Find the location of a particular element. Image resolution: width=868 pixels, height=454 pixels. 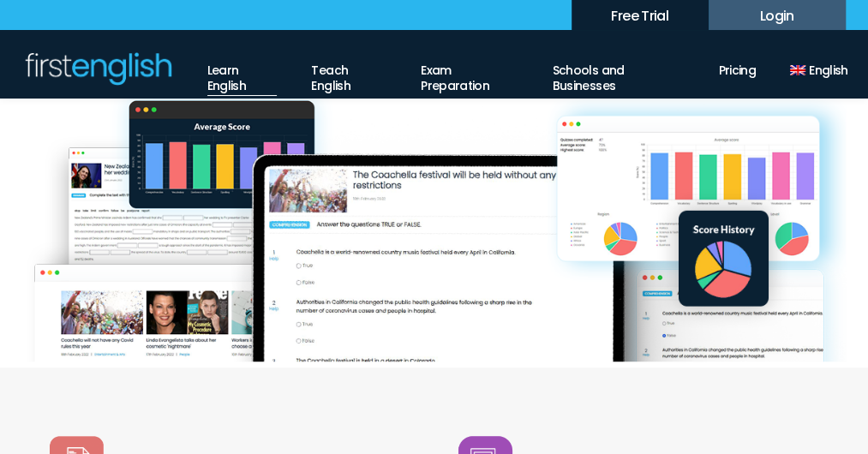

img: first-english-learn-english-desktop-graphic.png is located at coordinates (434, 228).